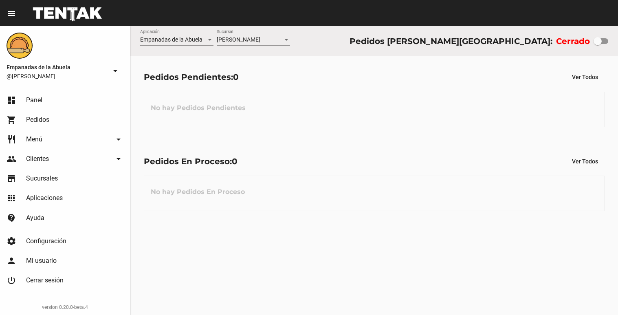  What do you see at coordinates (42, 178) in the screenshot?
I see `span: Sucursales` at bounding box center [42, 178].